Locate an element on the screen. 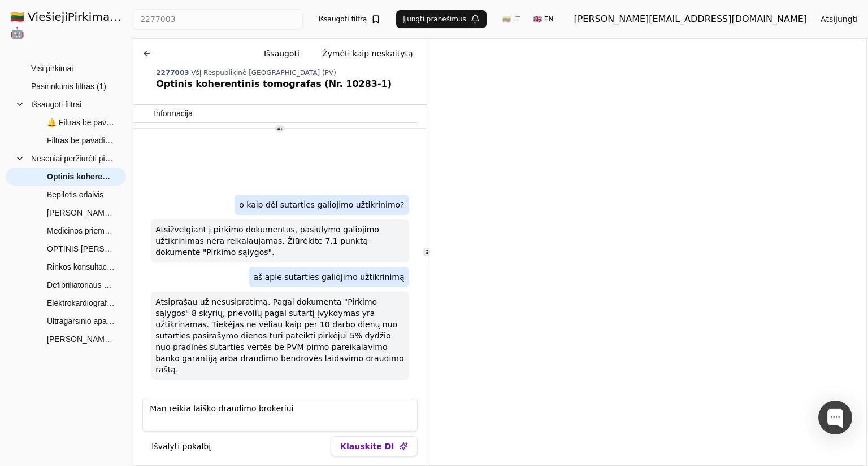 This screenshot has width=868, height=466. p: o kaip dėl sutarties galiojimo užtikrinimo? is located at coordinates (322, 205).